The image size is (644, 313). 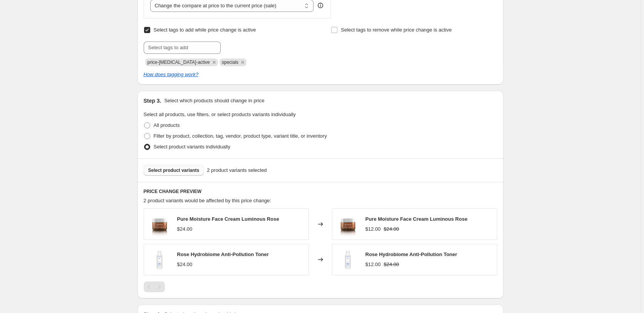 I want to click on h6: PRICE CHANGE PREVIEW, so click(x=320, y=192).